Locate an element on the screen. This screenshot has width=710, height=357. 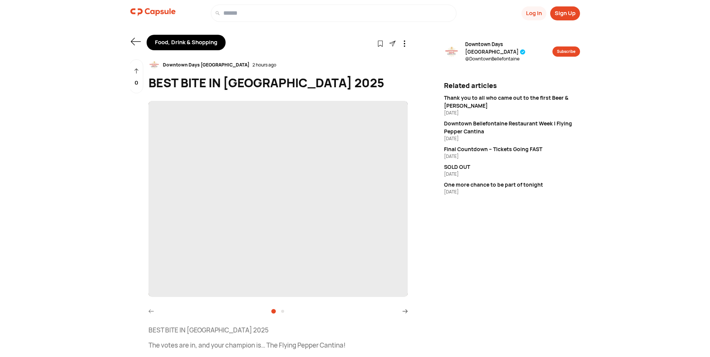
div: One more chance to be part of tonight is located at coordinates (512, 184).